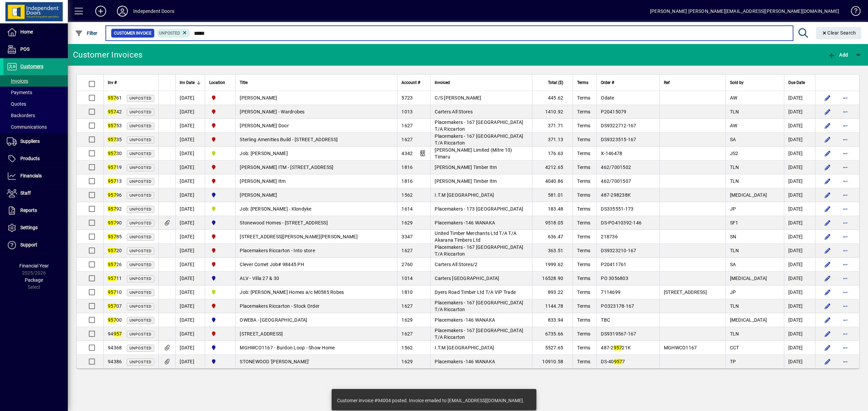 The height and width of the screenshot is (411, 868). Describe the element at coordinates (122, 11) in the screenshot. I see `button: Profile` at that location.